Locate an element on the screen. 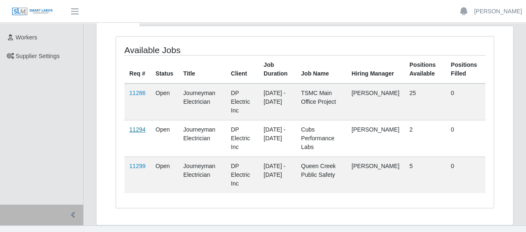  th: Job Name is located at coordinates (321, 69).